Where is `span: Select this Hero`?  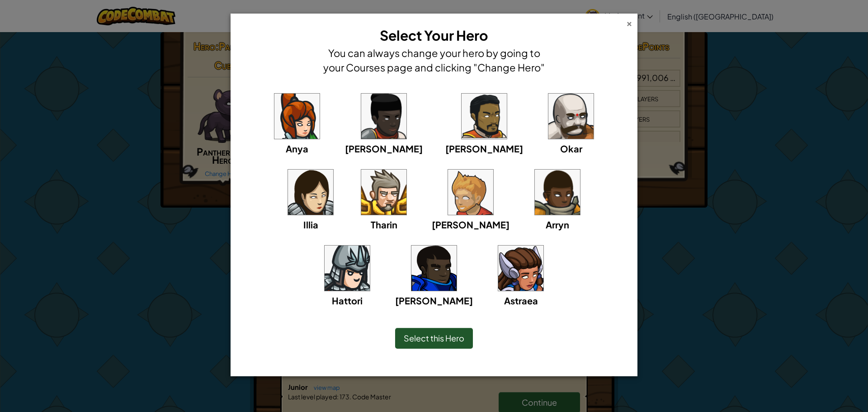
span: Select this Hero is located at coordinates (434, 338).